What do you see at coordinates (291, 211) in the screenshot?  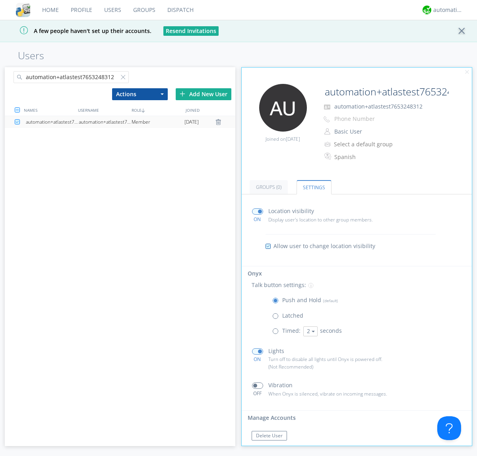 I see `p: Location visibility` at bounding box center [291, 211].